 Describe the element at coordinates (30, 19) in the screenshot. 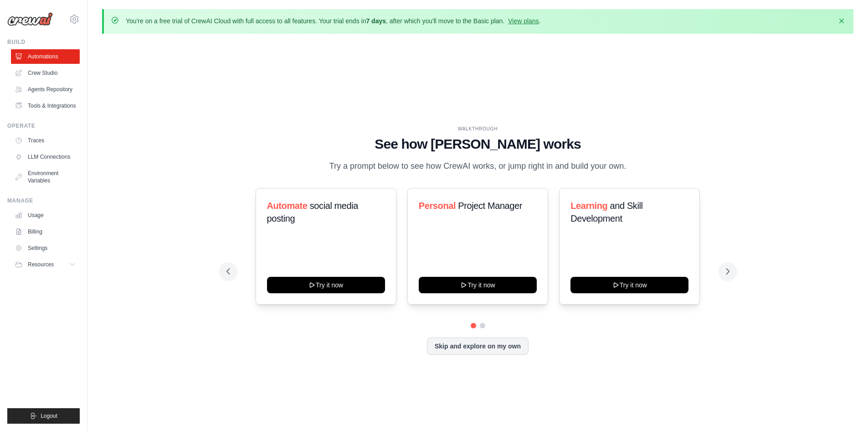

I see `img: Logo` at that location.